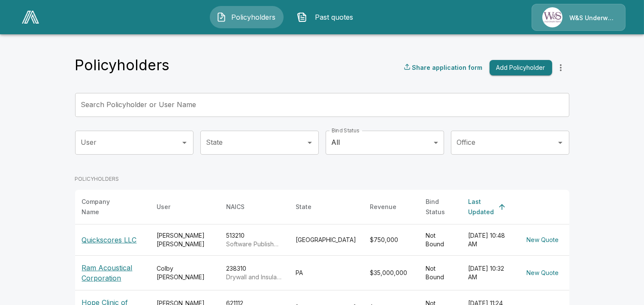  Describe the element at coordinates (328, 17) in the screenshot. I see `button: Past quotes IconPast quotes` at that location.